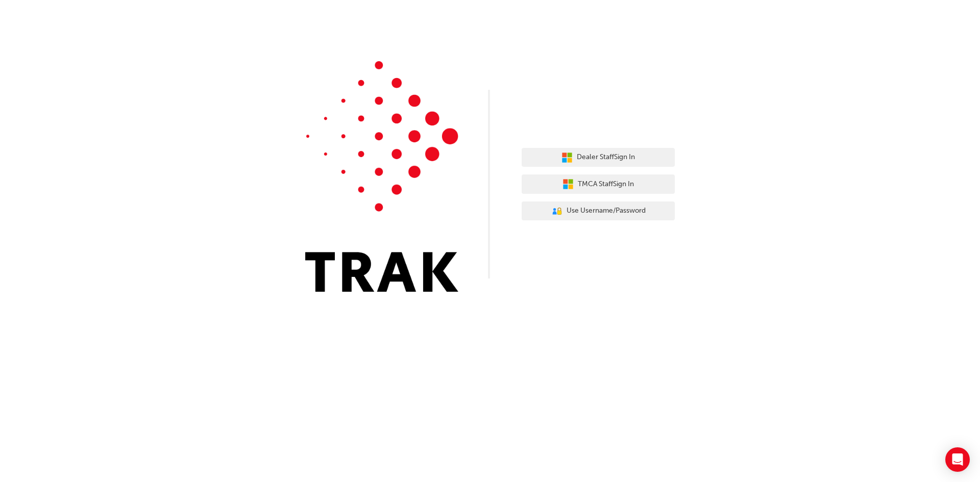 This screenshot has height=482, width=980. I want to click on span: Use Username/Password, so click(606, 211).